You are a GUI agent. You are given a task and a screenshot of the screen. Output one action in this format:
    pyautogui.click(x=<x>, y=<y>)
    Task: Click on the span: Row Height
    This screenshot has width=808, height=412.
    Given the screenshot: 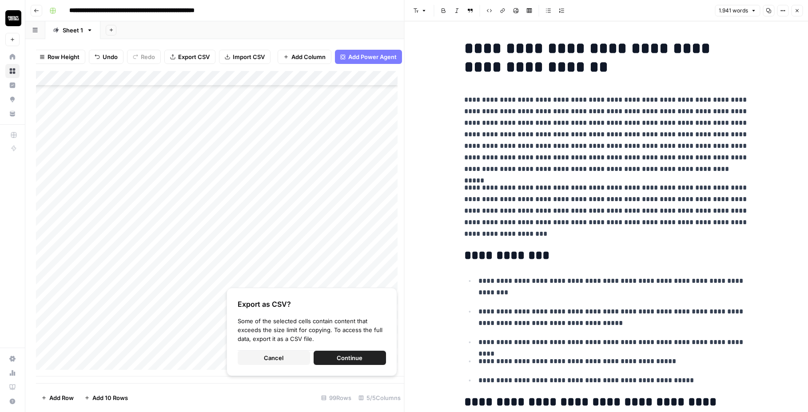 What is the action you would take?
    pyautogui.click(x=64, y=57)
    